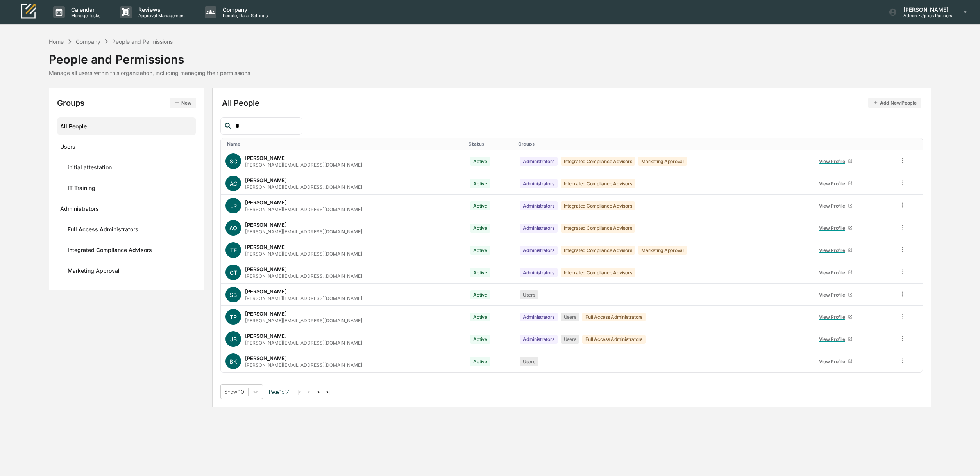 This screenshot has width=980, height=476. What do you see at coordinates (150, 72) in the screenshot?
I see `div: Manage all users within this organization, including managing their permissions` at bounding box center [150, 72].